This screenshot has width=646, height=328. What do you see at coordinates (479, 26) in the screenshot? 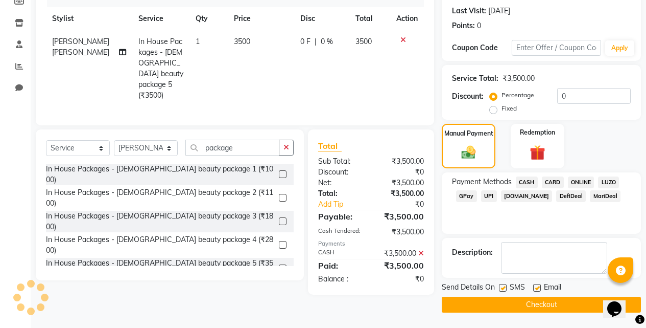
I see `div: 0` at bounding box center [479, 26].